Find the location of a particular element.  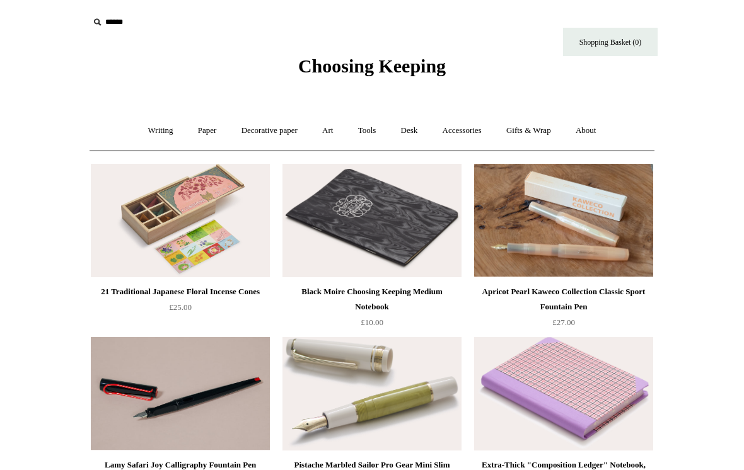

a: Decorative paper is located at coordinates (269, 131).